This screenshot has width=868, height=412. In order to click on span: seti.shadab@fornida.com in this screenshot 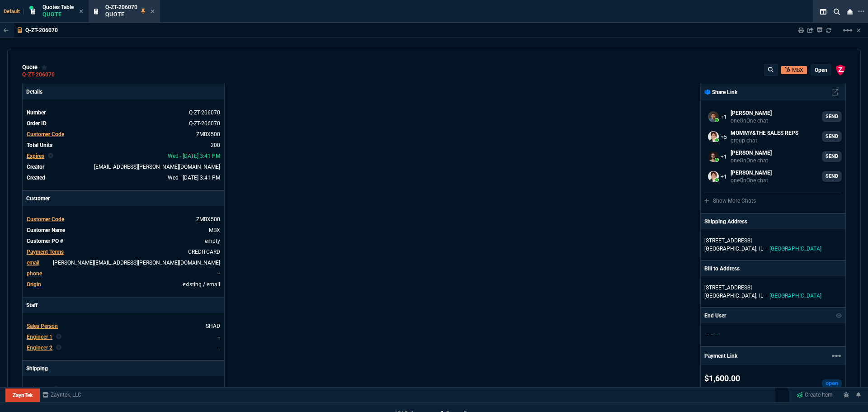, I will do `click(157, 167)`.